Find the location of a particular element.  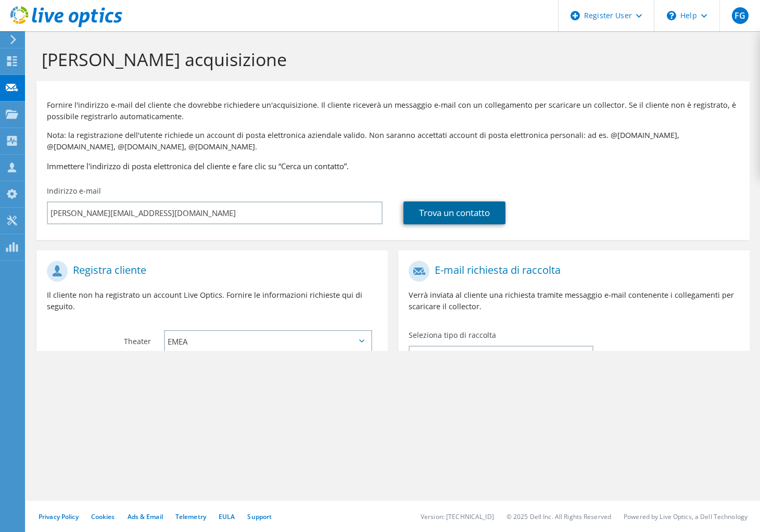

p: Verrà inviata al cliente una richiesta tramite messaggio e-mail contenente i collegamenti per sca... is located at coordinates (573, 301).